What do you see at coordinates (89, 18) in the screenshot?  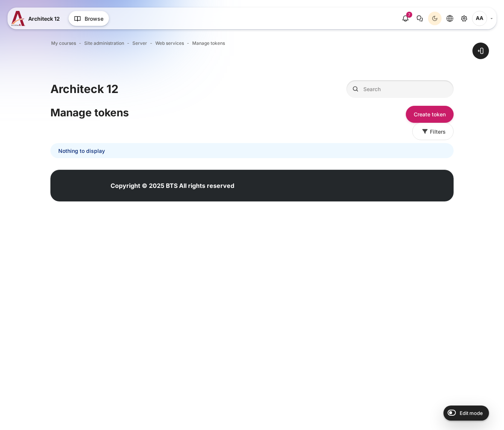 I see `button: Browse` at bounding box center [89, 18].